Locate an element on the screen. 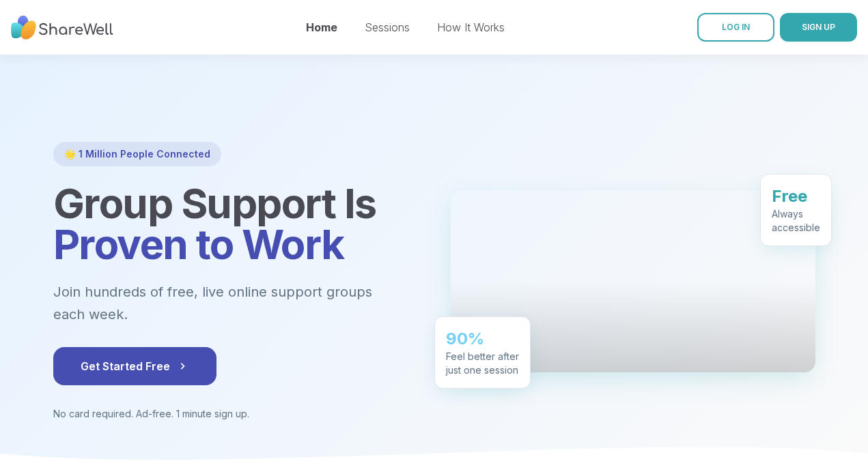 The image size is (868, 463). span: Proven to Work is located at coordinates (198, 244).